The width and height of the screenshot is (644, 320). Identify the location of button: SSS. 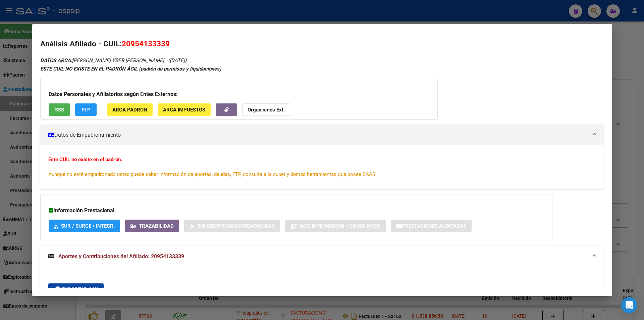
(59, 110).